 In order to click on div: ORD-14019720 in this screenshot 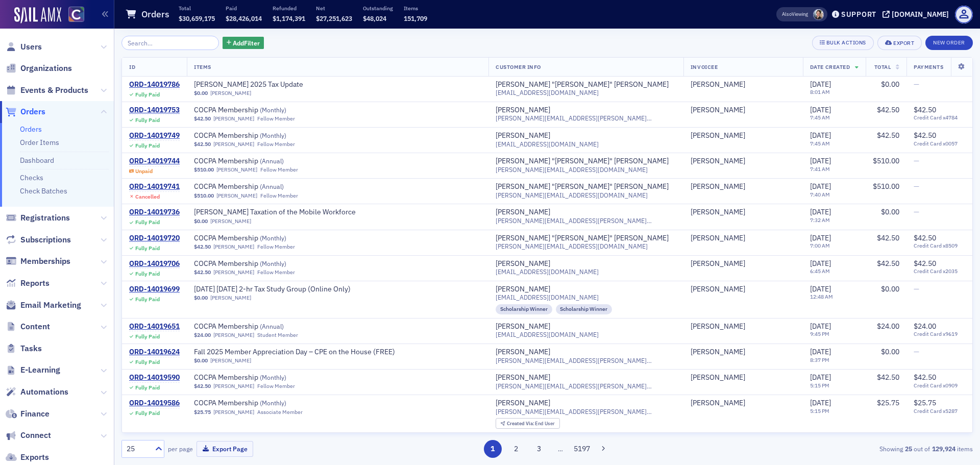, I will do `click(154, 238)`.